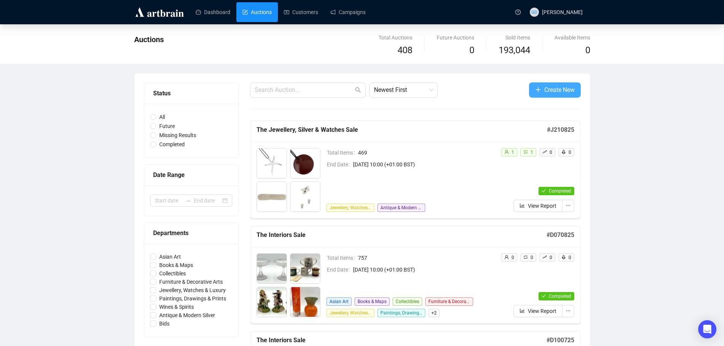 This screenshot has height=346, width=724. Describe the element at coordinates (191, 93) in the screenshot. I see `div: Status` at that location.